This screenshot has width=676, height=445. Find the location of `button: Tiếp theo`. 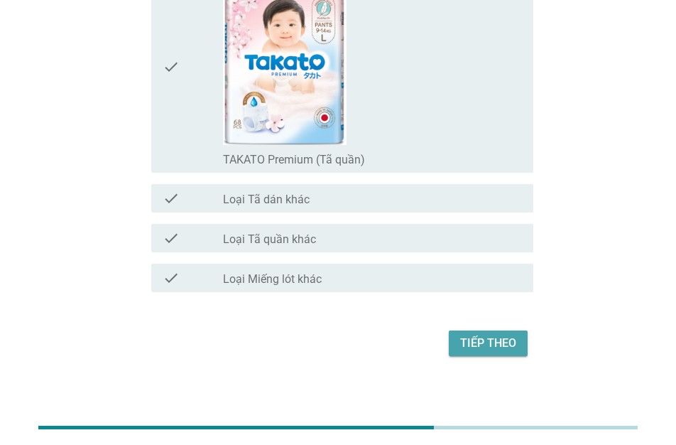

button: Tiếp theo is located at coordinates (488, 343).